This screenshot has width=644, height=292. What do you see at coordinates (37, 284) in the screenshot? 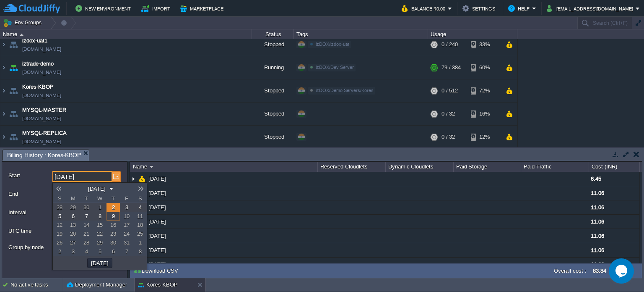
I see `div: No active tasks` at bounding box center [37, 284].